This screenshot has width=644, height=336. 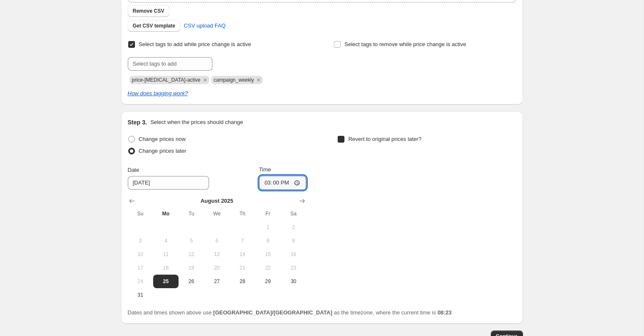 What do you see at coordinates (293, 213) in the screenshot?
I see `th: Saturday` at bounding box center [293, 213].